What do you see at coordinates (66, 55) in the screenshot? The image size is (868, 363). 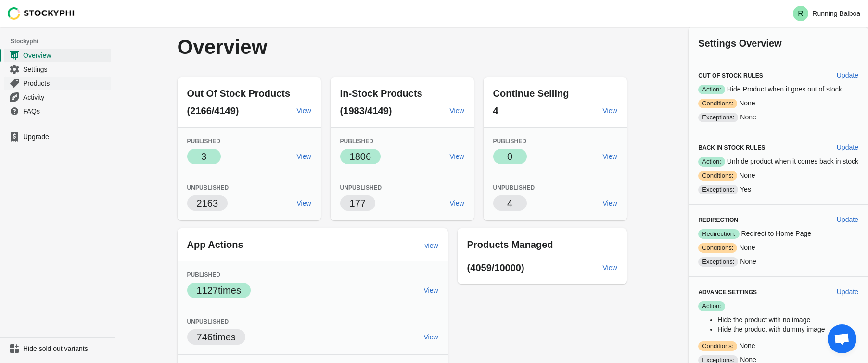 I see `span: Overview` at bounding box center [66, 55].